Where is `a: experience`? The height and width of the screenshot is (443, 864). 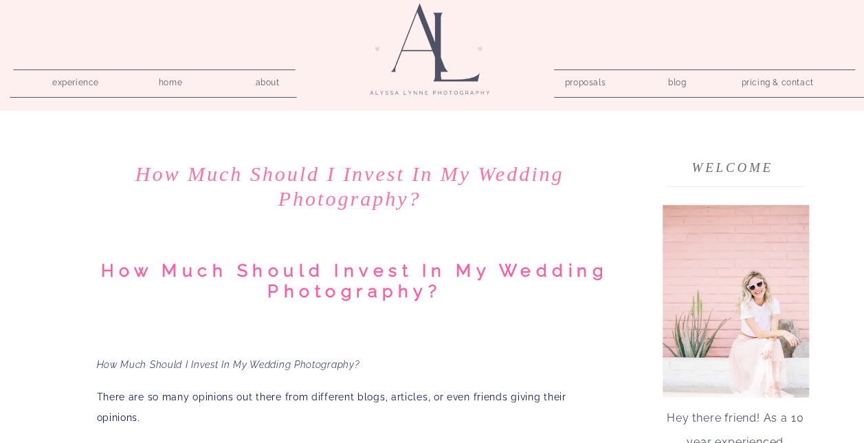
a: experience is located at coordinates (76, 80).